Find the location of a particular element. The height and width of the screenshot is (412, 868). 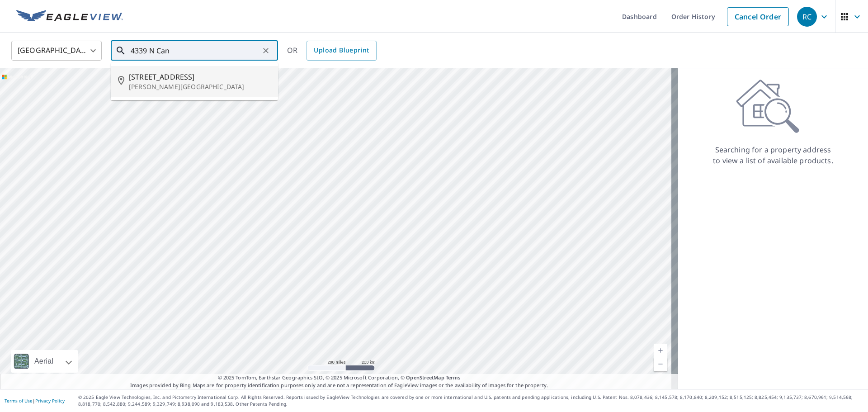

div: RC is located at coordinates (807, 17).